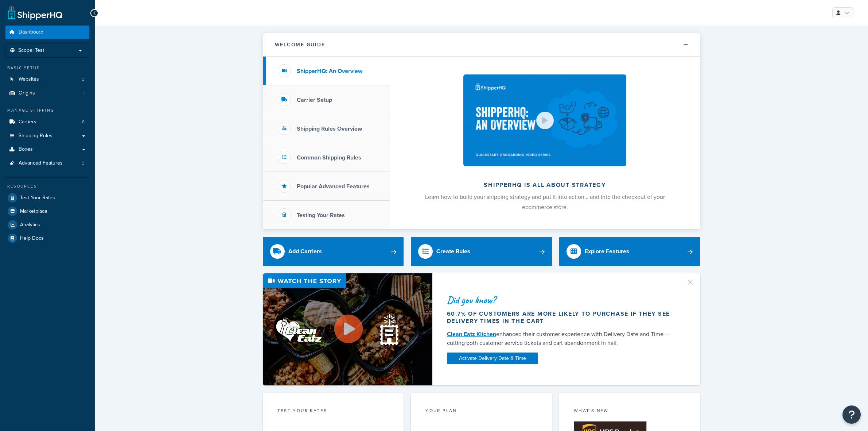 The height and width of the screenshot is (431, 868). Describe the element at coordinates (333, 251) in the screenshot. I see `a: Add Carriers` at that location.